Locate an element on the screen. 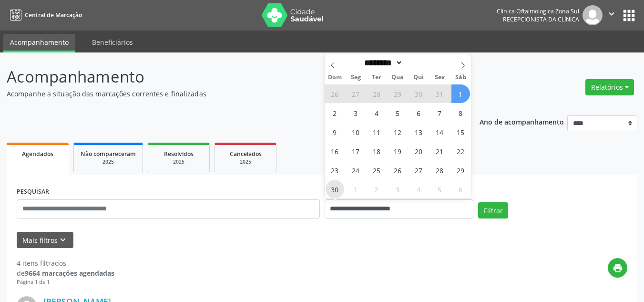  span: Cancelados is located at coordinates (245, 154).